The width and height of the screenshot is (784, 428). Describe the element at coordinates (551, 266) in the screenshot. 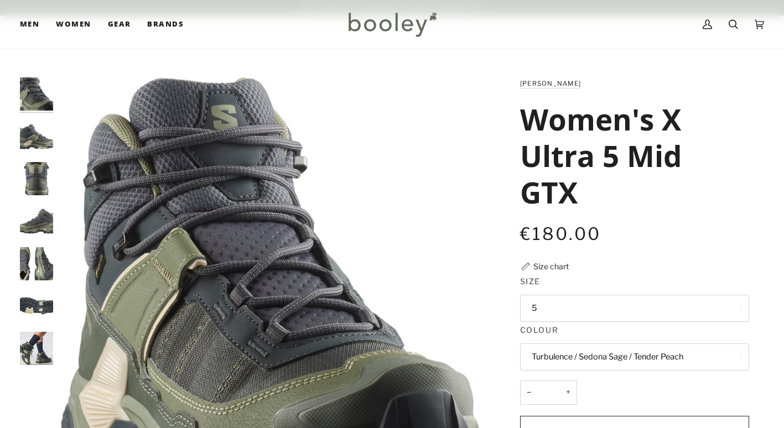

I see `div: Size chart` at that location.